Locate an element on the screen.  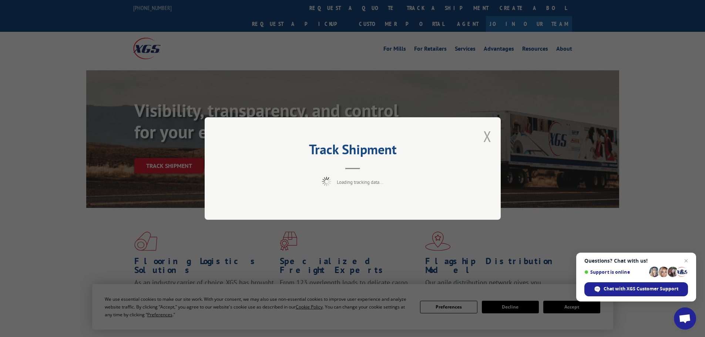
img: xgs-loading is located at coordinates (327, 181).